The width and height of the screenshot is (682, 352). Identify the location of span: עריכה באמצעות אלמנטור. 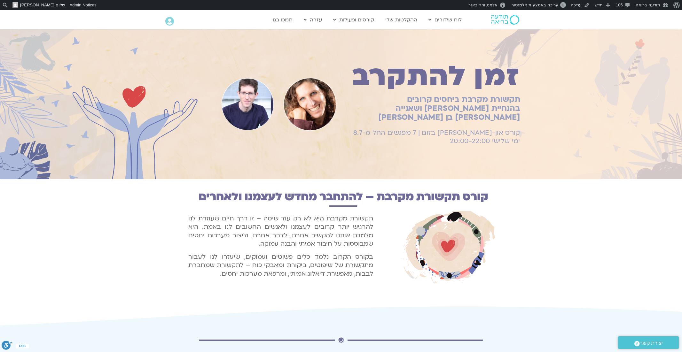
(535, 5).